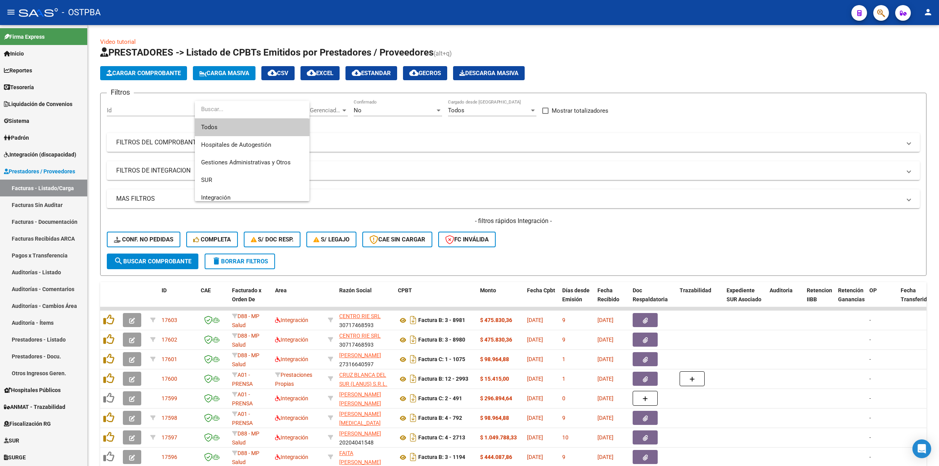 Image resolution: width=939 pixels, height=466 pixels. Describe the element at coordinates (206, 180) in the screenshot. I see `span: SUR` at that location.